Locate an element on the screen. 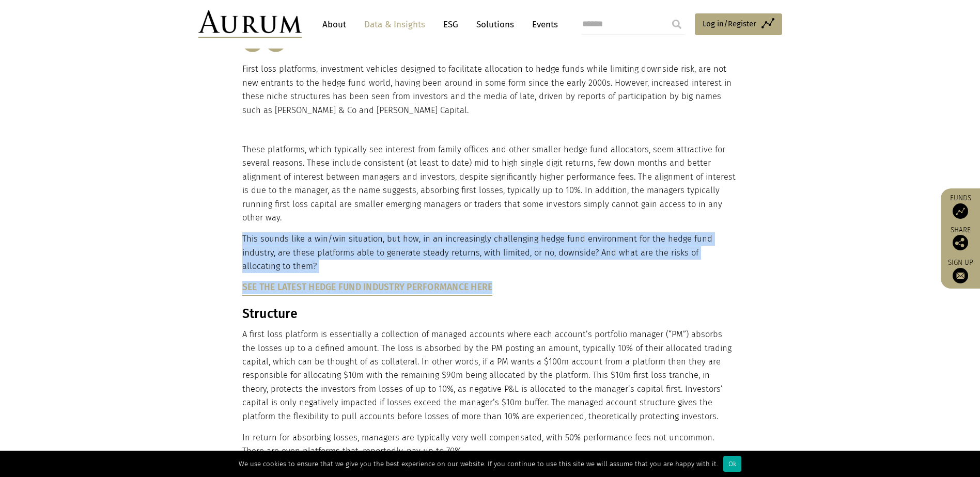  a: About is located at coordinates (334, 24).